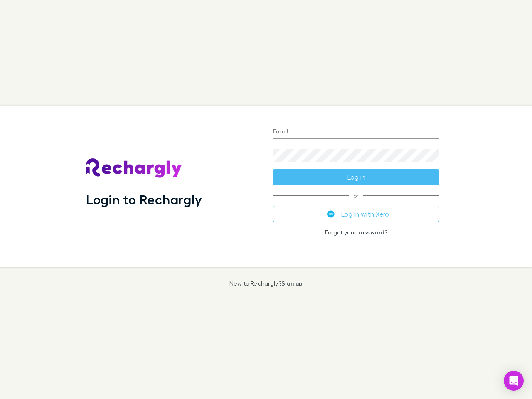  I want to click on button: Log in, so click(356, 177).